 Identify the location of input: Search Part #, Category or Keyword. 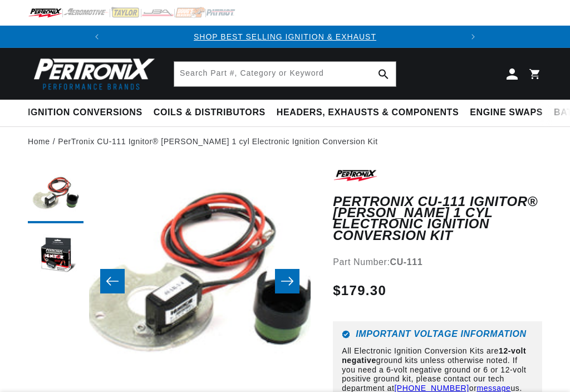
(285, 74).